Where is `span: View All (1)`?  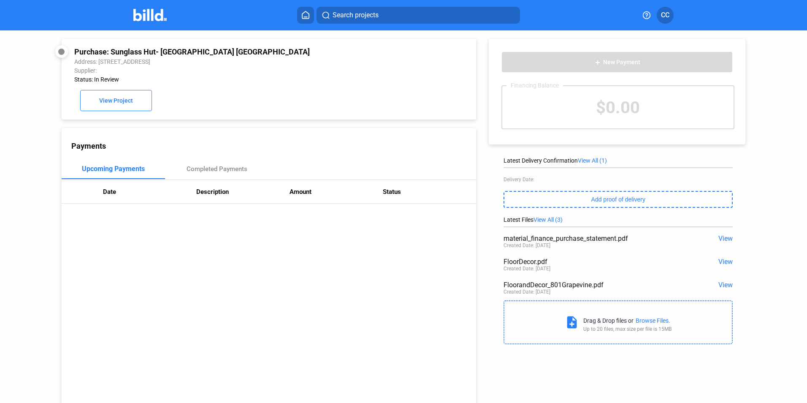
span: View All (1) is located at coordinates (592, 160).